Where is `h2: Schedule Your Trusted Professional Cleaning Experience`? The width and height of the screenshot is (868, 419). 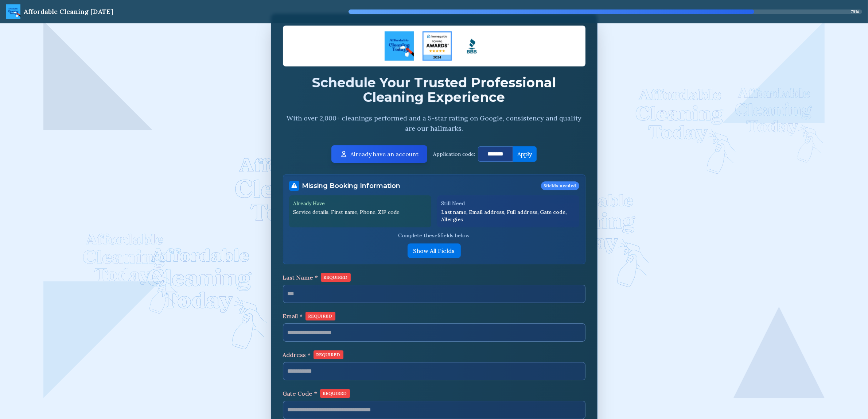
h2: Schedule Your Trusted Professional Cleaning Experience is located at coordinates (434, 90).